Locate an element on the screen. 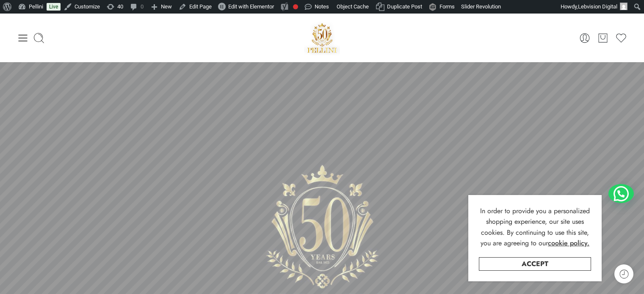  img: Pellini is located at coordinates (322, 38).